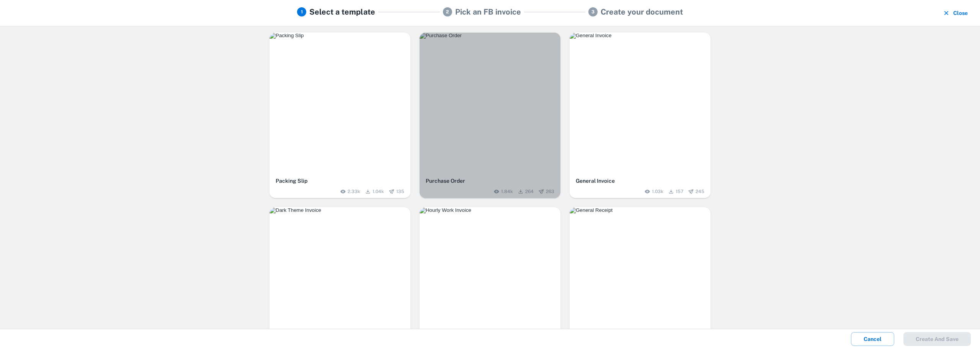 This screenshot has height=349, width=980. Describe the element at coordinates (400, 192) in the screenshot. I see `span: 135` at that location.